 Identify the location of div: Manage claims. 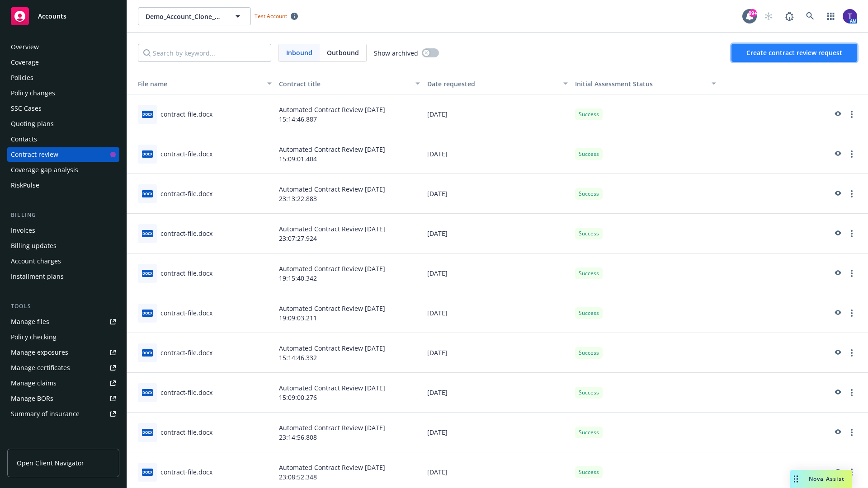
(33, 383).